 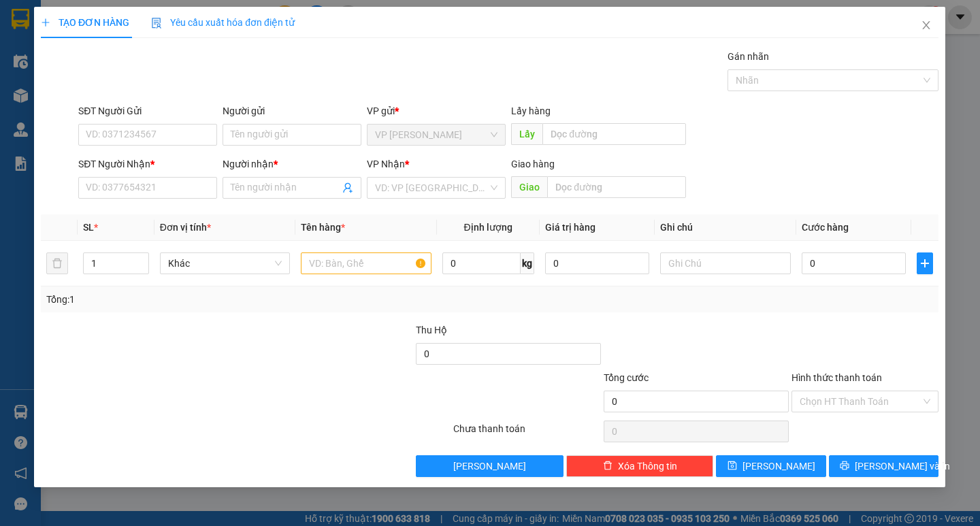 What do you see at coordinates (836, 378) in the screenshot?
I see `label: Hình thức thanh toán` at bounding box center [836, 378].